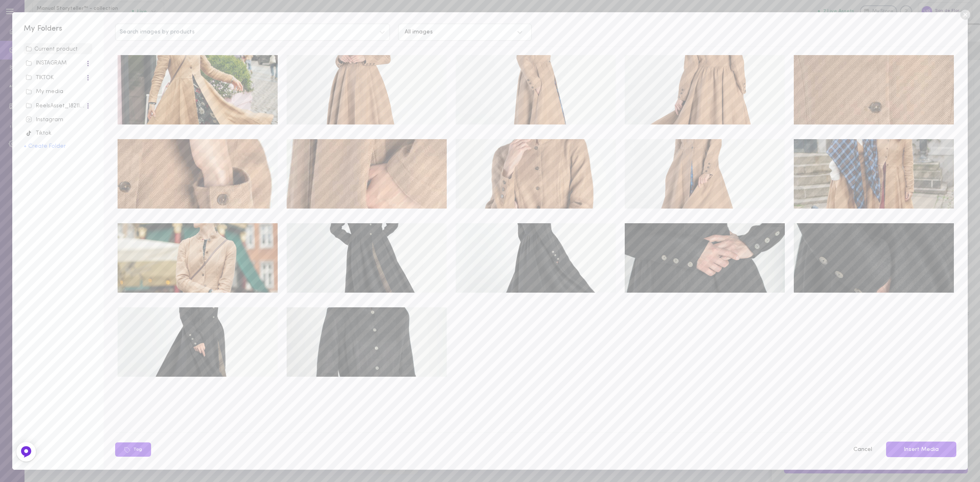  Describe the element at coordinates (58, 91) in the screenshot. I see `div: My media` at that location.